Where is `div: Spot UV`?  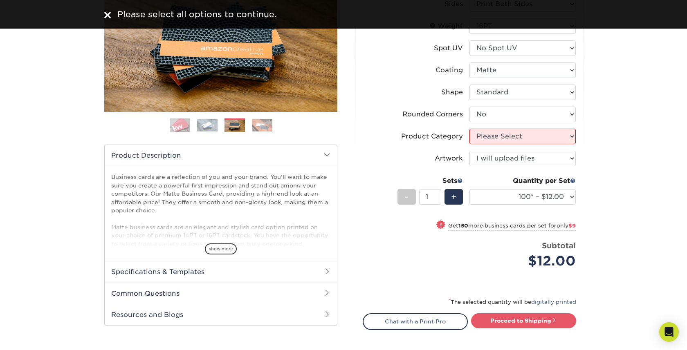
div: Spot UV is located at coordinates (448, 48).